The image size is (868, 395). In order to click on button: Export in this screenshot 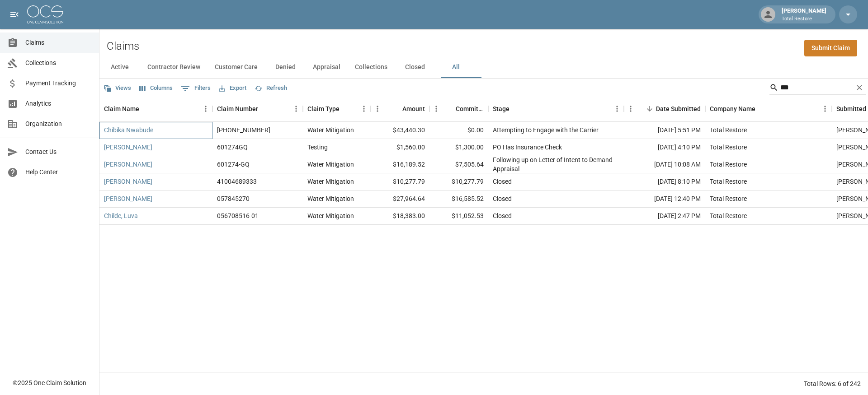, I will do `click(233, 88)`.